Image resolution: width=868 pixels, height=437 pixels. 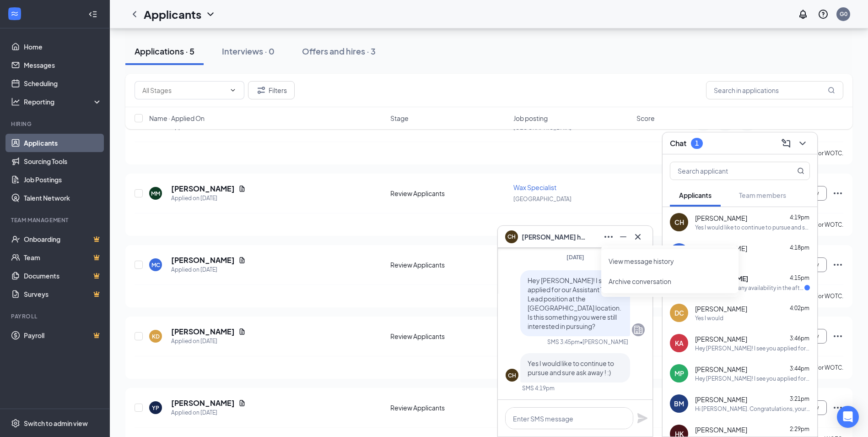 What do you see at coordinates (775, 90) in the screenshot?
I see `input: Search in applications` at bounding box center [775, 90].